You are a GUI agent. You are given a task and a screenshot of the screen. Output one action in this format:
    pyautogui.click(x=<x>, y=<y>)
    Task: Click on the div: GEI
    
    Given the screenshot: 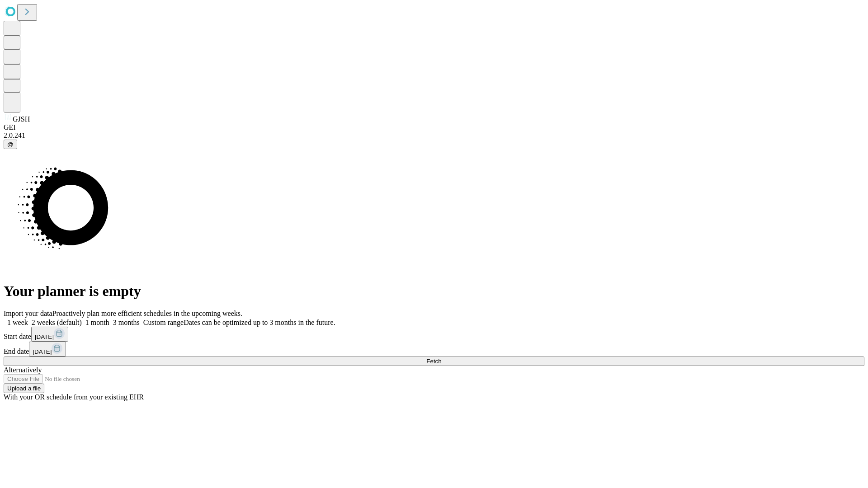 What is the action you would take?
    pyautogui.click(x=434, y=128)
    